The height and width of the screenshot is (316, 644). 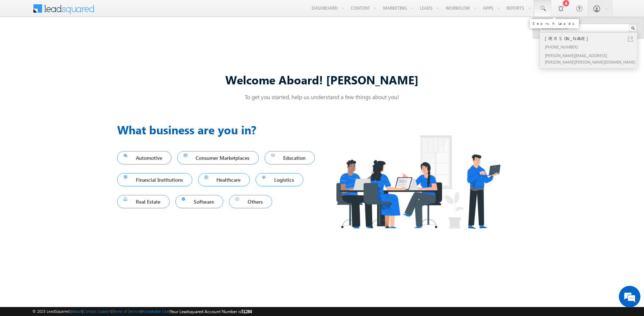 What do you see at coordinates (322, 97) in the screenshot?
I see `p: To get you started, help us understand a few things about you!` at bounding box center [322, 97].